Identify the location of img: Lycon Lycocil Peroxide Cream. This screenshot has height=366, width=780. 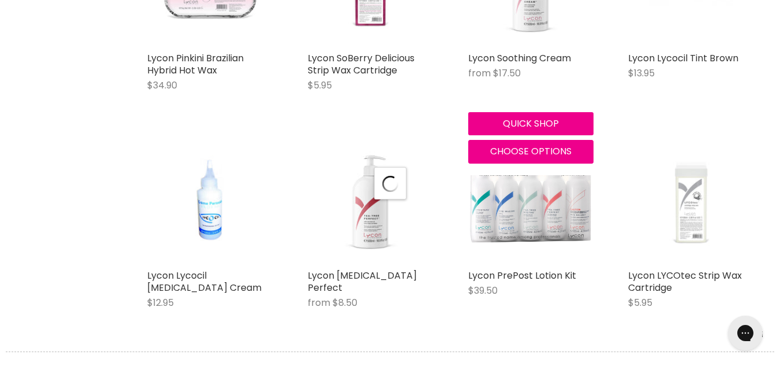
(210, 200).